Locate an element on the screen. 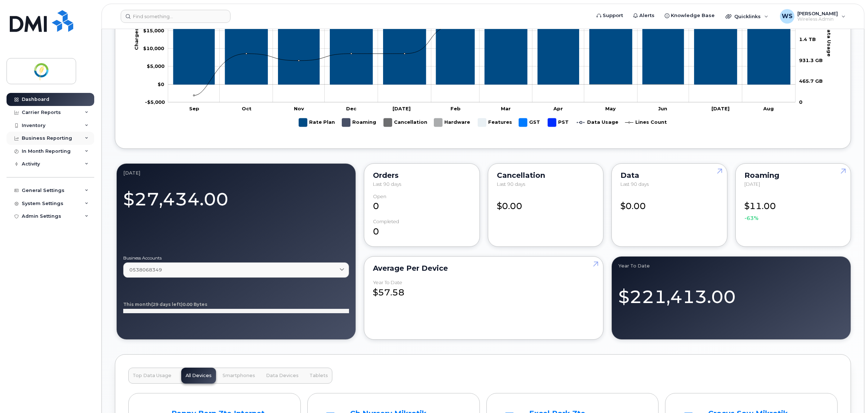 The width and height of the screenshot is (868, 413). tspan: Aug is located at coordinates (769, 109).